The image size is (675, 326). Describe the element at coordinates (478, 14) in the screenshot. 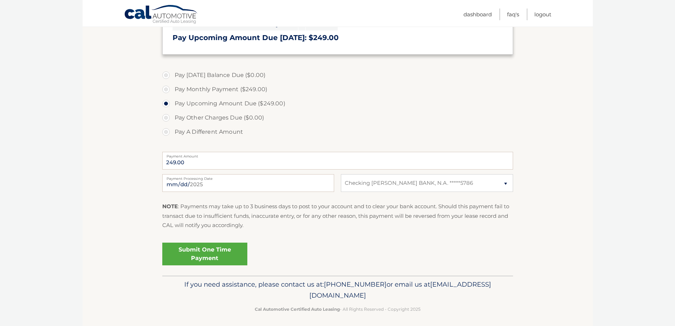

I see `a: Dashboard` at that location.